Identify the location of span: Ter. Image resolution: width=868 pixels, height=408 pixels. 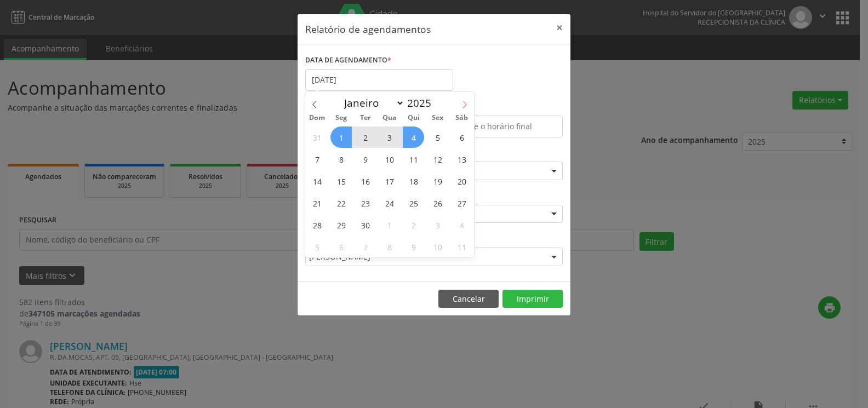
(365, 118).